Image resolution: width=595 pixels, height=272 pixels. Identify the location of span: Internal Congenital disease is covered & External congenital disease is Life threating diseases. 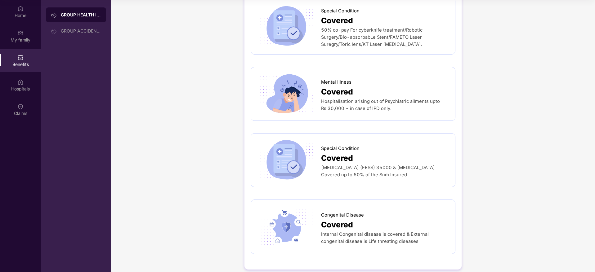
(375, 238).